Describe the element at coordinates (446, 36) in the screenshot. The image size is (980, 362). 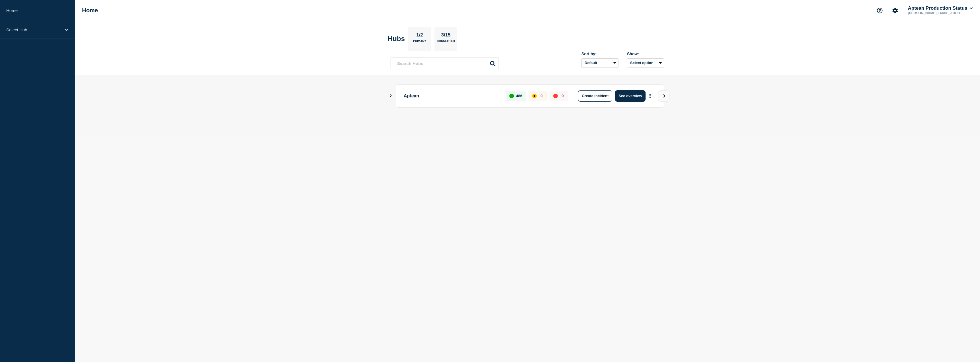
I see `p: 3/15` at that location.